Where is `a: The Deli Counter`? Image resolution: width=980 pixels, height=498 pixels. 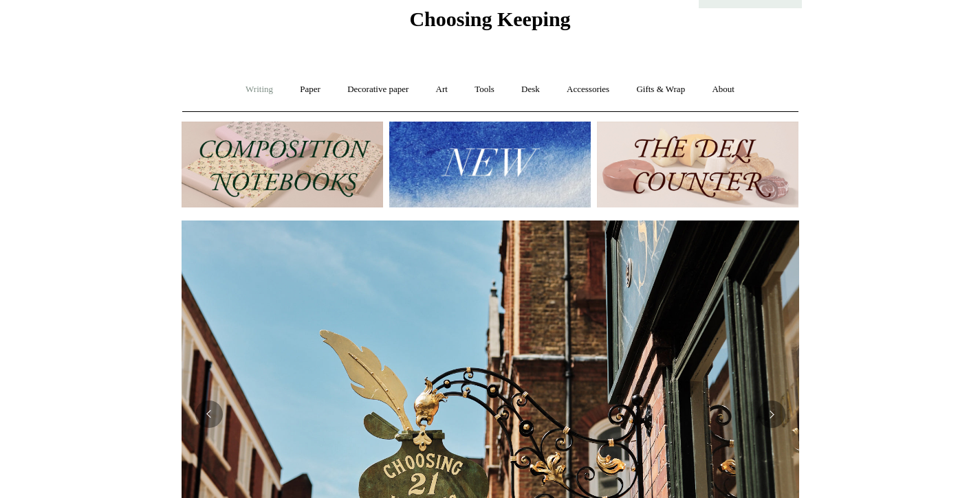 a: The Deli Counter is located at coordinates (697, 164).